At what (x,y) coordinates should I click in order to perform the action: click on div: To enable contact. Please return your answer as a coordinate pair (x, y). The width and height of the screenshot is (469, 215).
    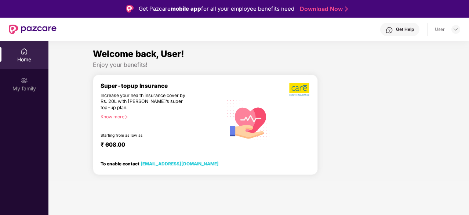
    Looking at the image, I should click on (160, 163).